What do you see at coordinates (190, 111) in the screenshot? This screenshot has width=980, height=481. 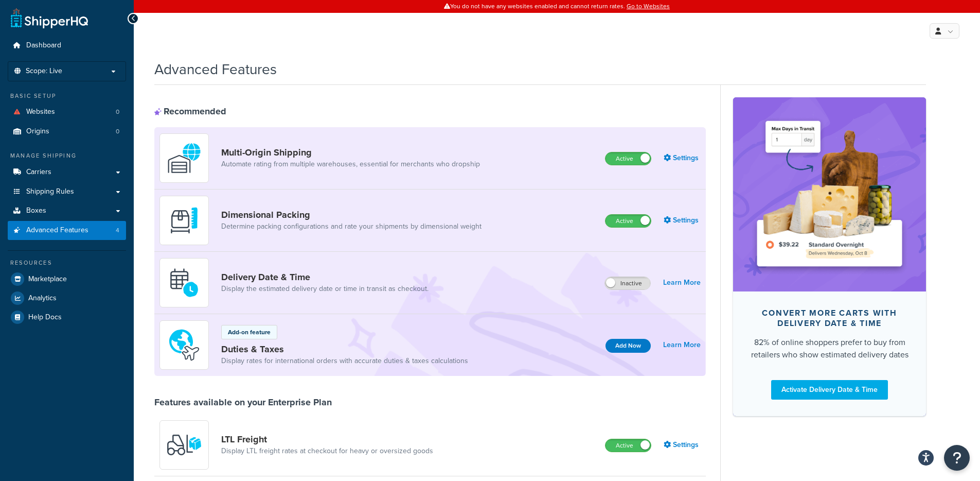 I see `div: Recommended` at bounding box center [190, 111].